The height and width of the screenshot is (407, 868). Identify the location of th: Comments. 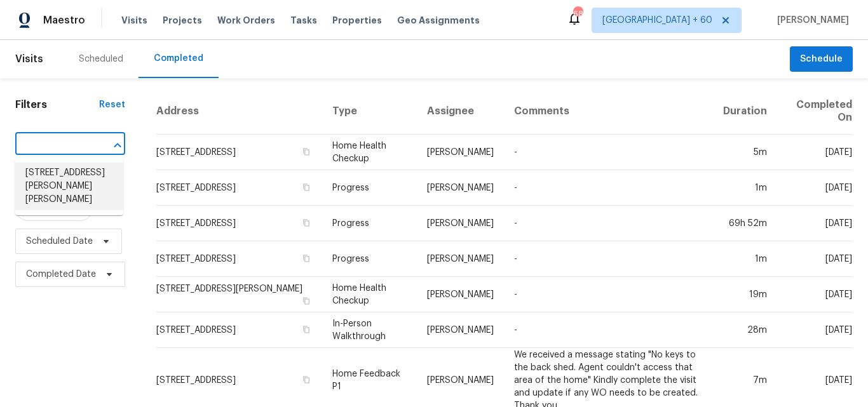
(608, 111).